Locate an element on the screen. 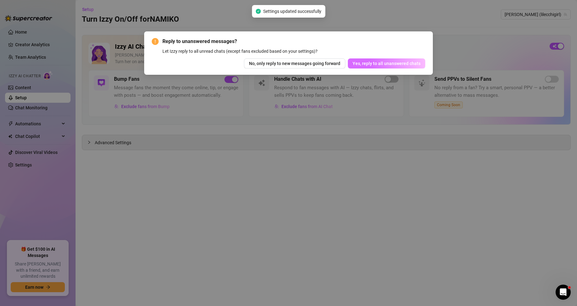  span: check-circle is located at coordinates (258, 11).